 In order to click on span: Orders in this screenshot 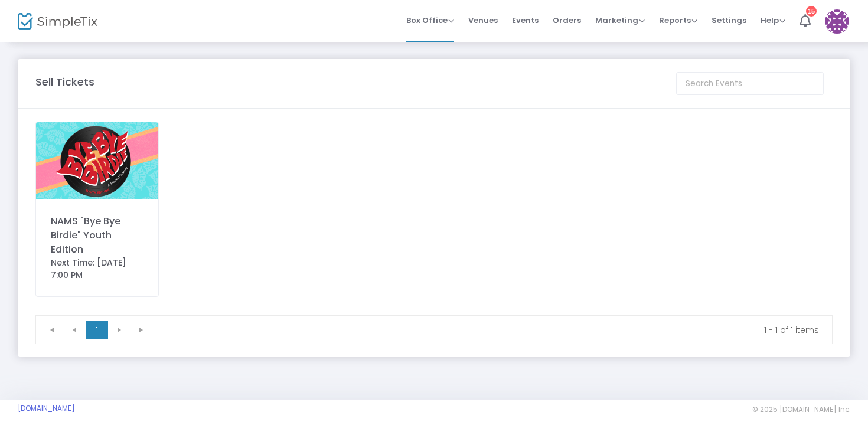, I will do `click(567, 20)`.